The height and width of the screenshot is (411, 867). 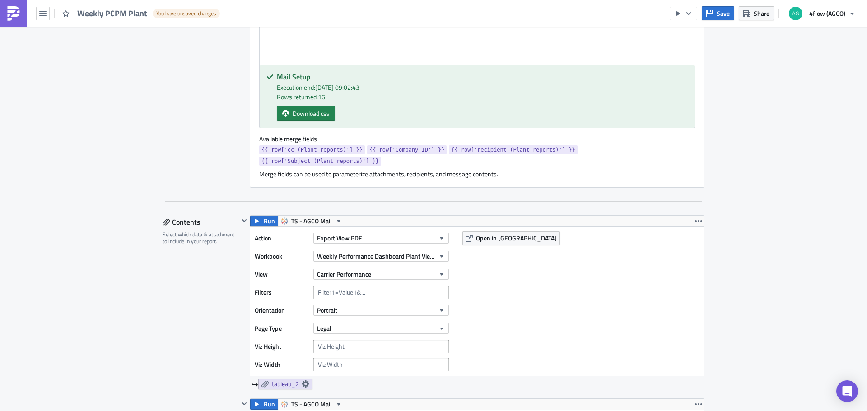 I want to click on a: Download csv, so click(x=306, y=113).